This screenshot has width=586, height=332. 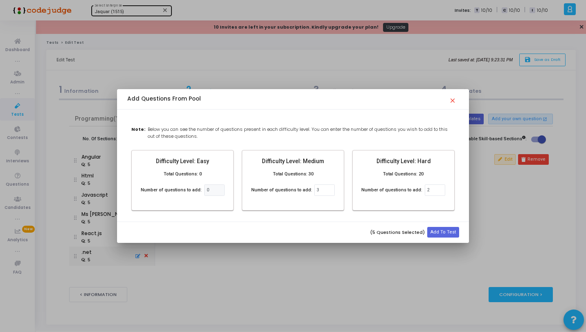 I want to click on mat-card-title: Difficulty Level: Medium, so click(x=293, y=161).